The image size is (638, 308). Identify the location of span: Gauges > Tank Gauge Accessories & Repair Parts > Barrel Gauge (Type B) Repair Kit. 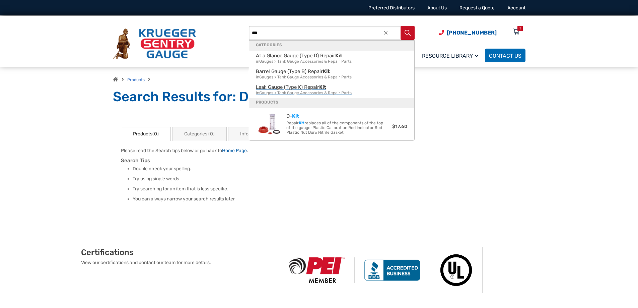
(331, 74).